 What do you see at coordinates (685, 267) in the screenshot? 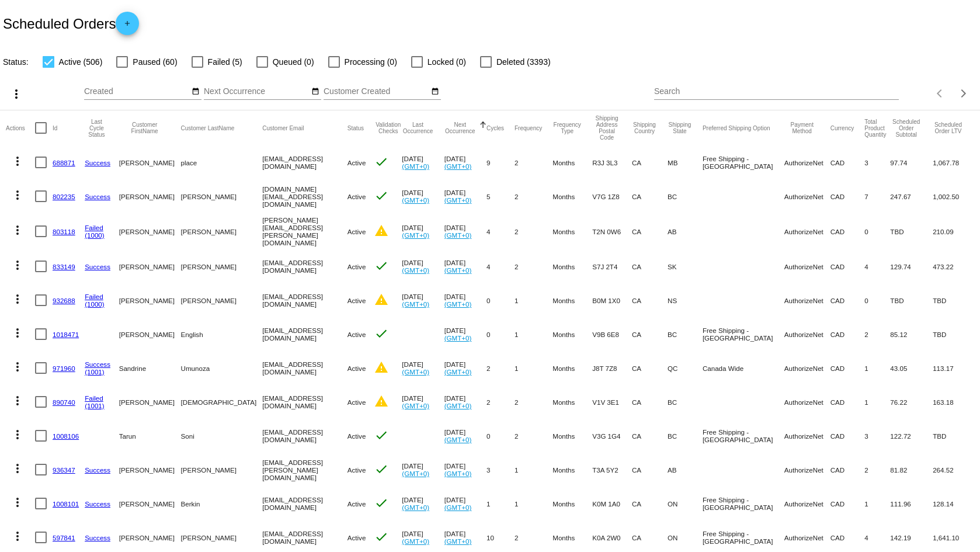
I see `mat-cell: SK` at bounding box center [685, 267].